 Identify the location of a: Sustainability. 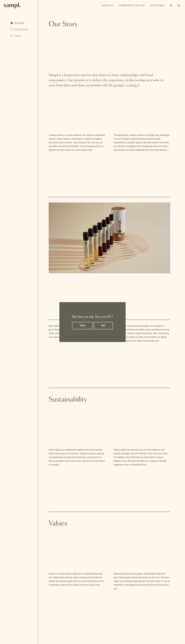
(20, 29).